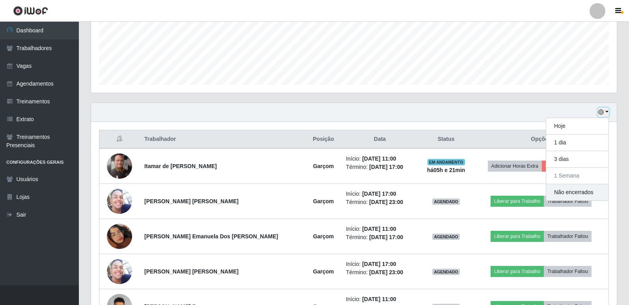 The width and height of the screenshot is (629, 305). I want to click on span: EM ANDAMENTO, so click(446, 162).